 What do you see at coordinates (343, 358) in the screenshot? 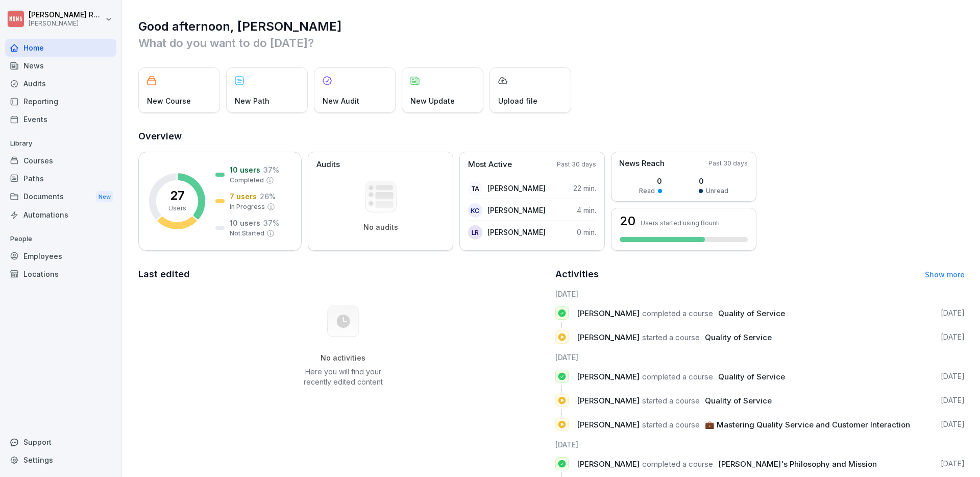
I see `h5: No activities` at bounding box center [343, 358].